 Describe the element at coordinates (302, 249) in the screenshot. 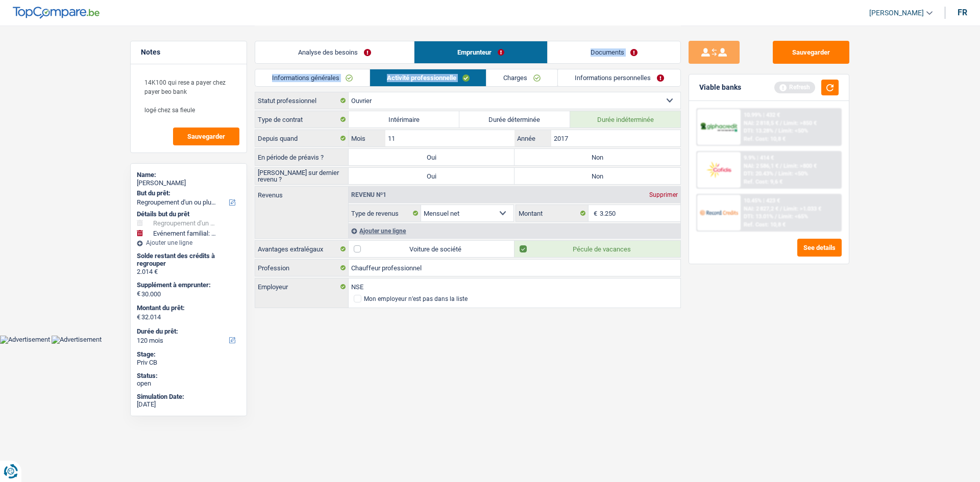

I see `label: Avantages extralégaux` at that location.